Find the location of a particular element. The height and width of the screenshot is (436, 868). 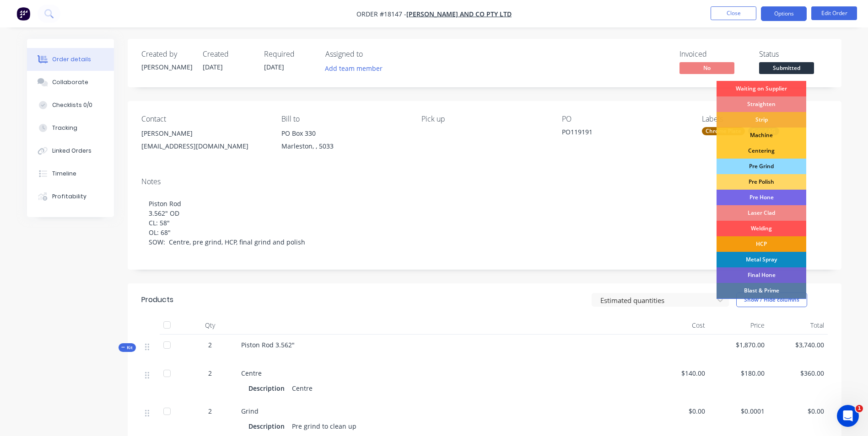

div: Marleston, , 5033 is located at coordinates (344, 147).